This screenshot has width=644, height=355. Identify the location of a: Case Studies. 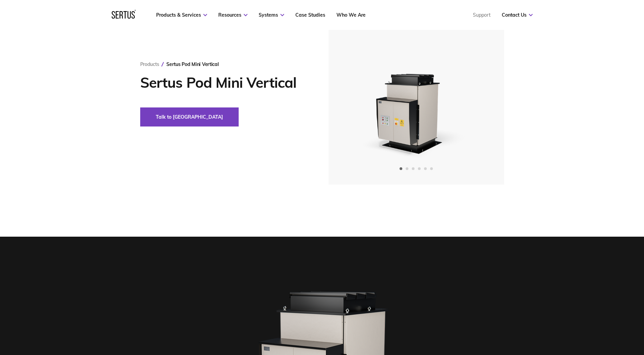
(310, 15).